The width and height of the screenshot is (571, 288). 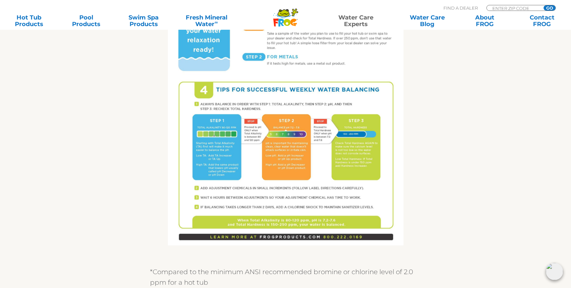 What do you see at coordinates (427, 21) in the screenshot?
I see `a: Water CareBlog` at bounding box center [427, 21].